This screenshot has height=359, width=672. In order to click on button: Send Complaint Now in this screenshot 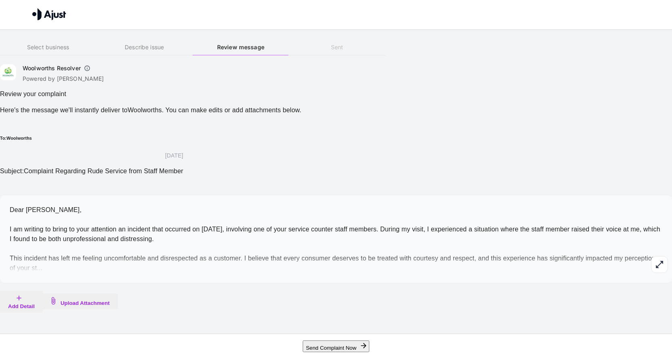, I will do `click(336, 346)`.